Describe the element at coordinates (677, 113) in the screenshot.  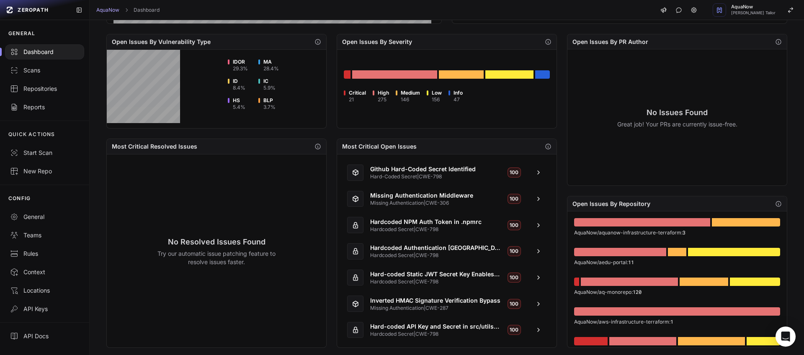
I see `h3: No Issues Found` at that location.